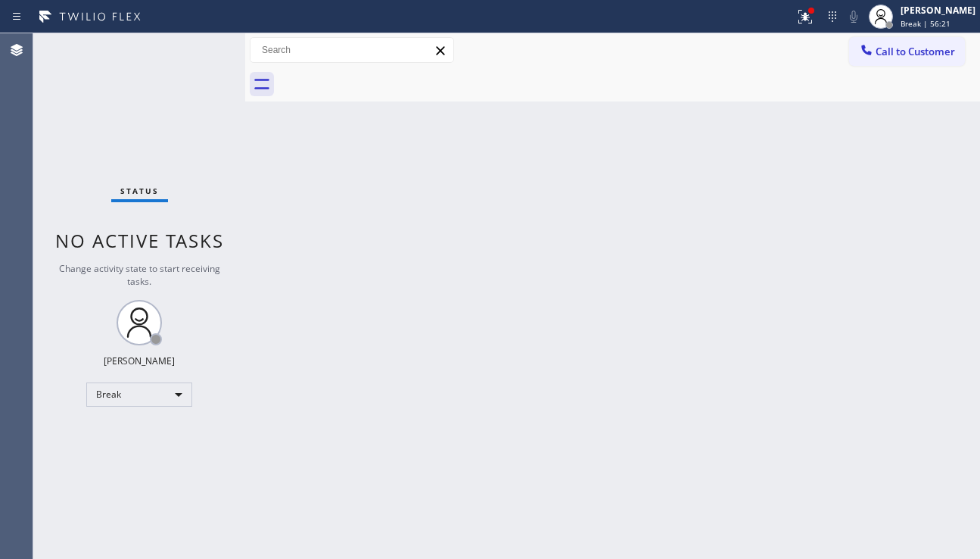 The height and width of the screenshot is (559, 980). I want to click on span: Call to Customer, so click(914, 52).